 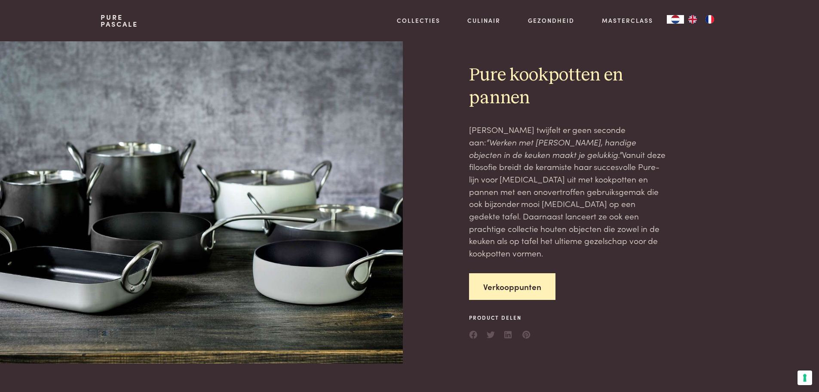 I want to click on button: Uw voorkeuren voor toestemming voor trackingtechnologieën, so click(x=805, y=378).